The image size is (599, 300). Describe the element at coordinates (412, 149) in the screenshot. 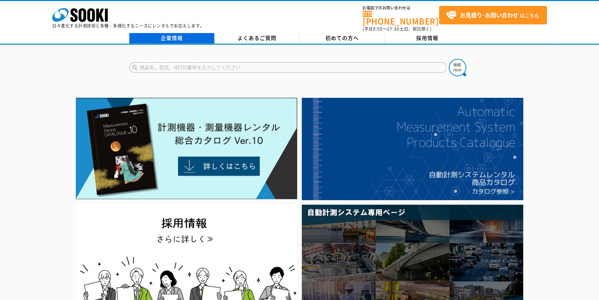

I see `img: 自動計測システムカタログ` at that location.